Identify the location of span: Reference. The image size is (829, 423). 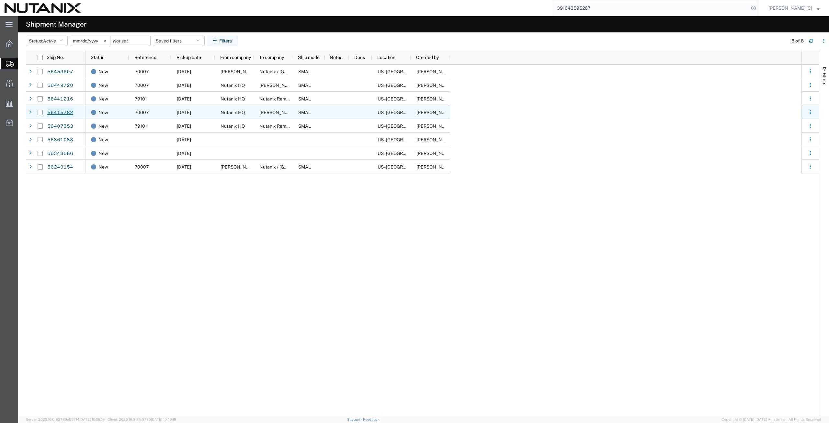
(145, 57).